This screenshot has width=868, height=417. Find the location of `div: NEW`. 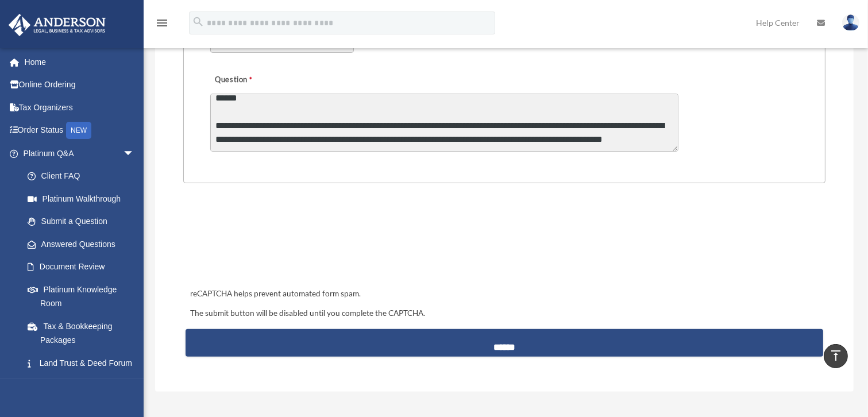

div: NEW is located at coordinates (78, 130).